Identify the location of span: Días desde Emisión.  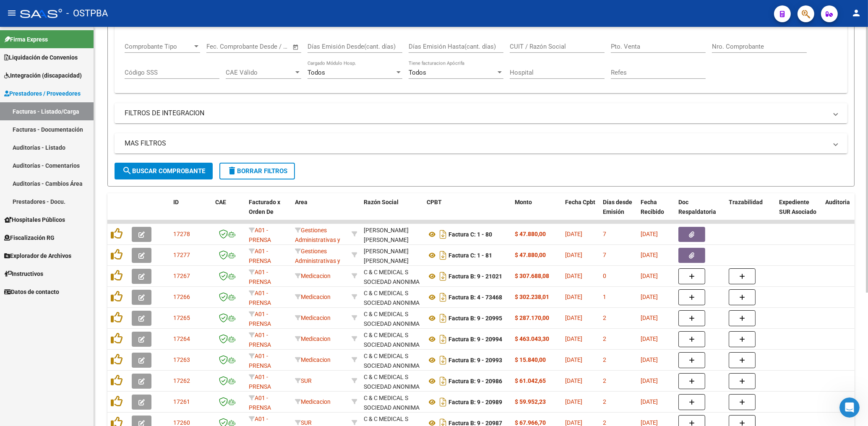
(618, 207).